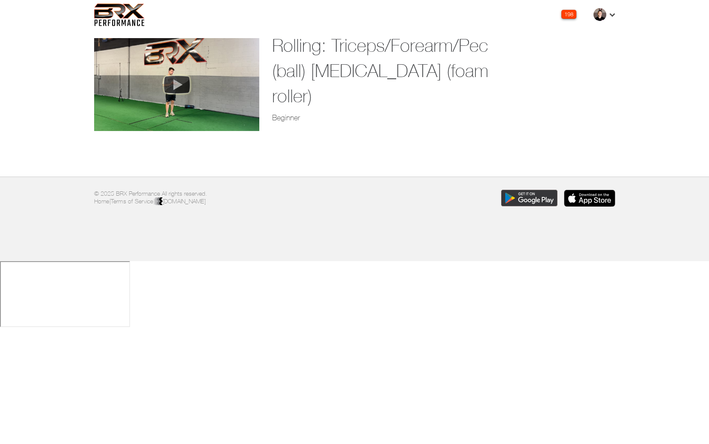  I want to click on img: thumb.jpg, so click(600, 15).